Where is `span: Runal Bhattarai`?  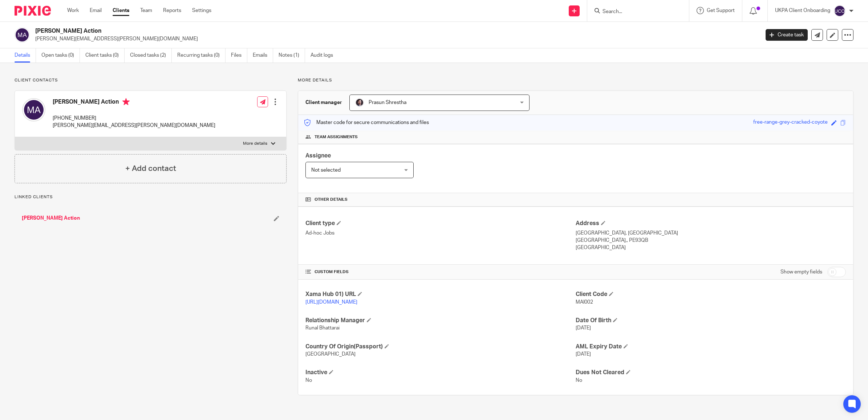 span: Runal Bhattarai is located at coordinates (322, 328).